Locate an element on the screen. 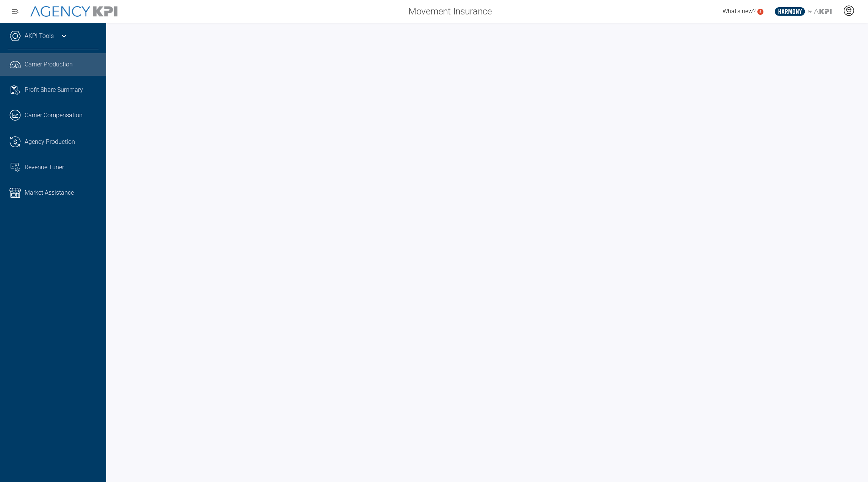 The height and width of the screenshot is (482, 868). span: Carrier Compensation is located at coordinates (53, 115).